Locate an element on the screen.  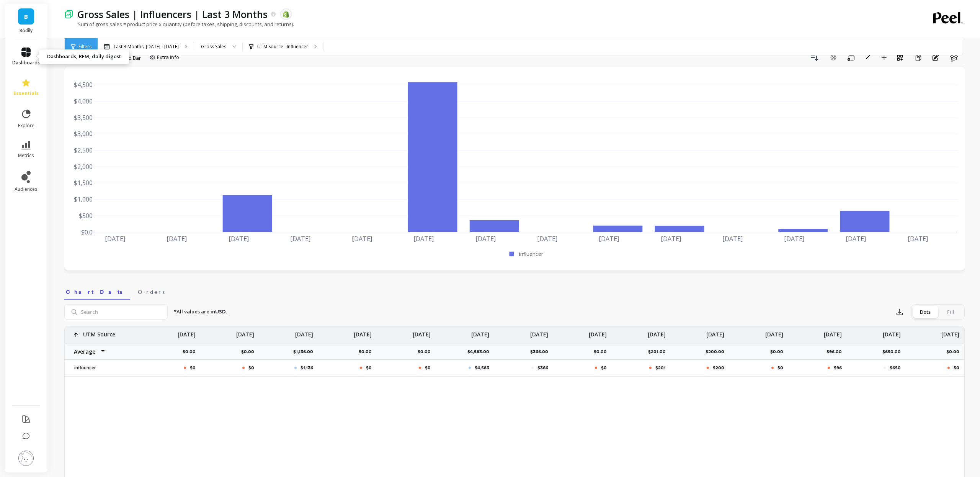
span: Stacked Bar is located at coordinates (127, 58).